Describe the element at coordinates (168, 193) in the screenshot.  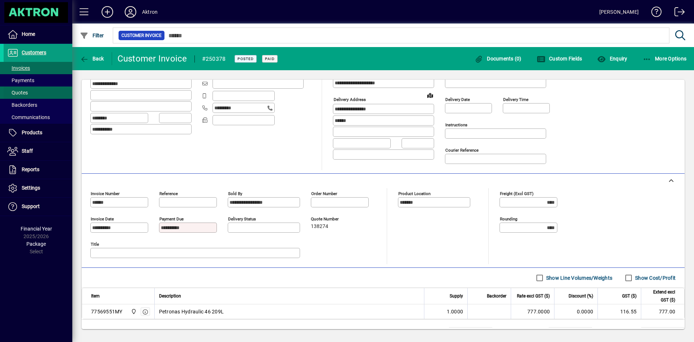
I see `mat-label: Reference` at that location.